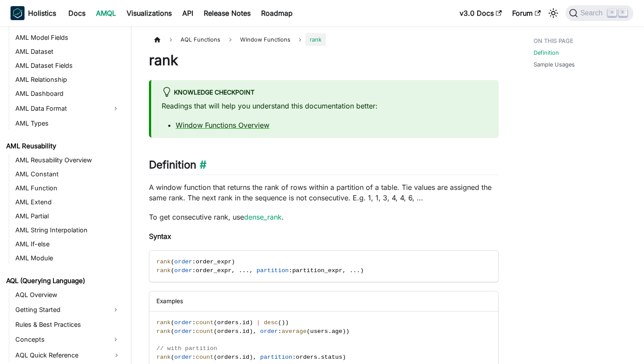 This screenshot has height=364, width=644. Describe the element at coordinates (68, 216) in the screenshot. I see `a: AML Partial` at that location.